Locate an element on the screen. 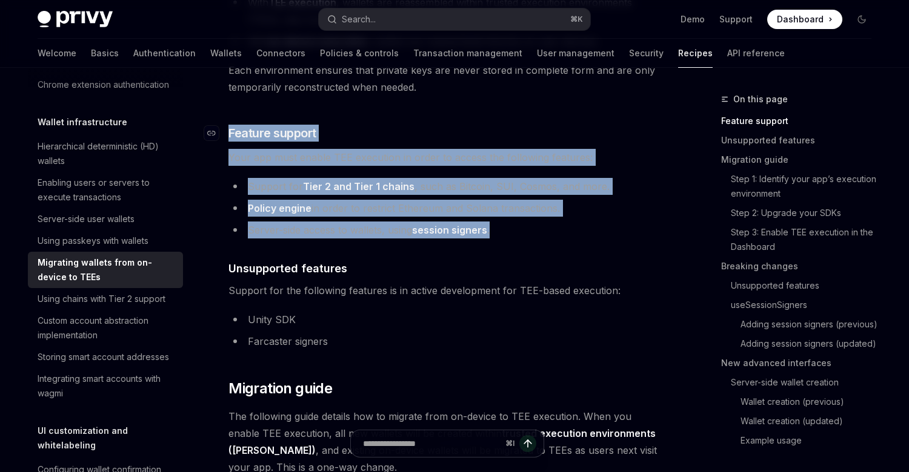 The image size is (909, 472). a: Security is located at coordinates (646, 53).